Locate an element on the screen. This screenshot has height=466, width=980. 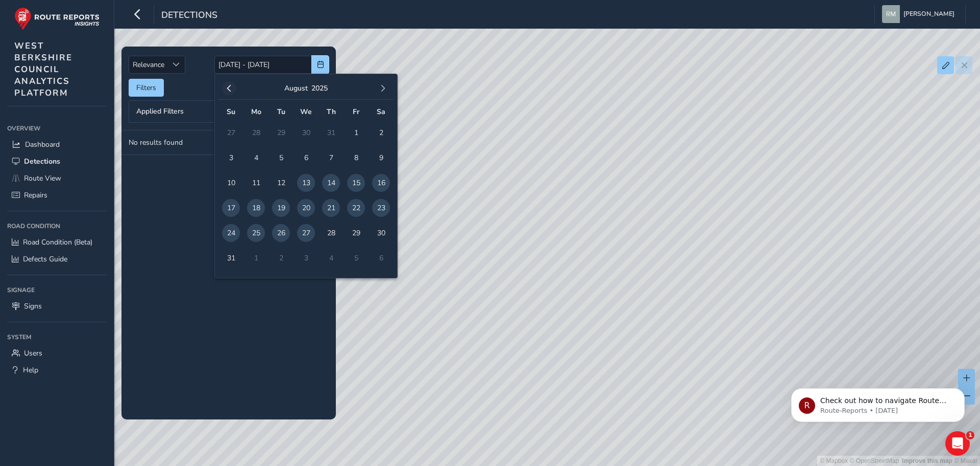
span: 13 is located at coordinates (306, 183).